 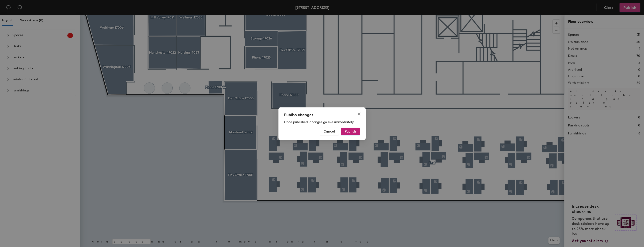 I want to click on span: Once published, changes go live immediately, so click(x=319, y=122).